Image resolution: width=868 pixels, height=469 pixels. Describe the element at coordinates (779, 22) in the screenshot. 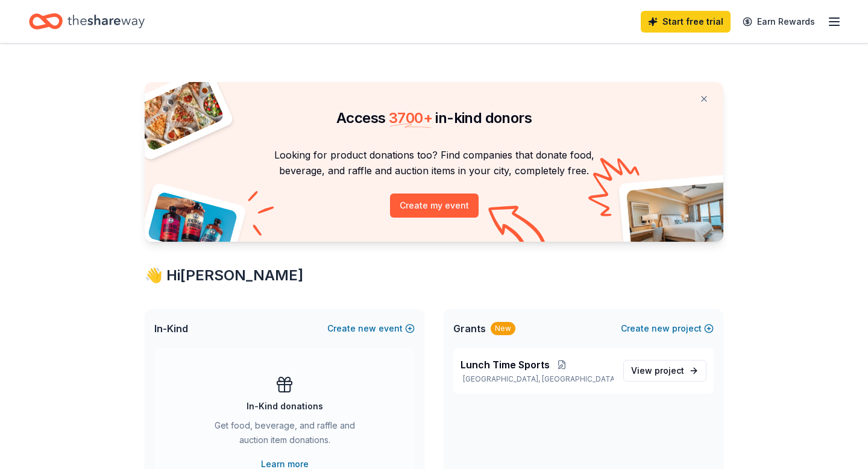

I see `a: Earn Rewards` at that location.